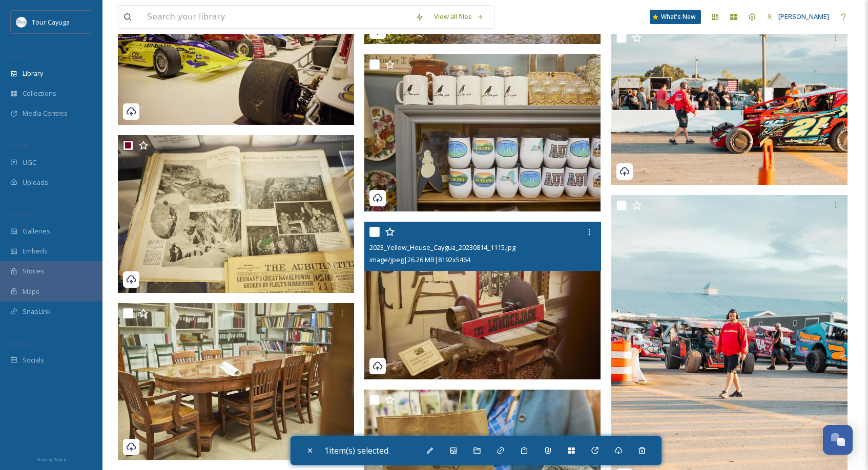 The width and height of the screenshot is (868, 470). I want to click on span: Embeds, so click(35, 251).